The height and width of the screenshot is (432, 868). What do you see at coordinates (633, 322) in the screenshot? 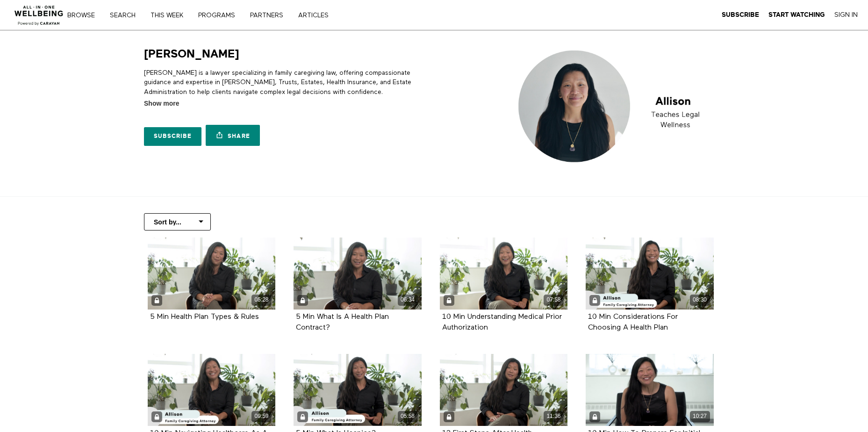
I see `strong: 10 Min Considerations For Choosing A Health Plan` at bounding box center [633, 322].